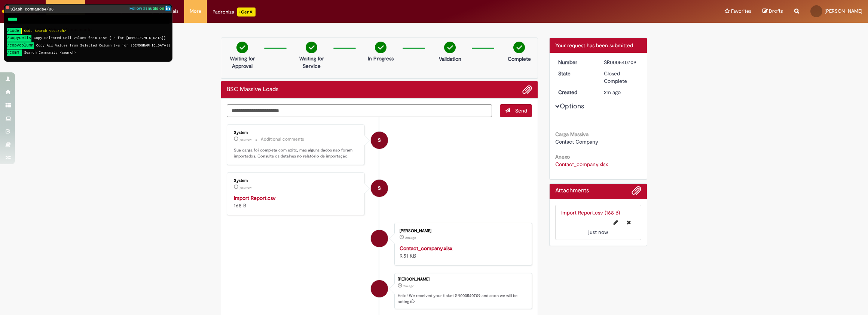 The width and height of the screenshot is (868, 315). Describe the element at coordinates (426, 248) in the screenshot. I see `a: Contact_company.xlsx` at that location.